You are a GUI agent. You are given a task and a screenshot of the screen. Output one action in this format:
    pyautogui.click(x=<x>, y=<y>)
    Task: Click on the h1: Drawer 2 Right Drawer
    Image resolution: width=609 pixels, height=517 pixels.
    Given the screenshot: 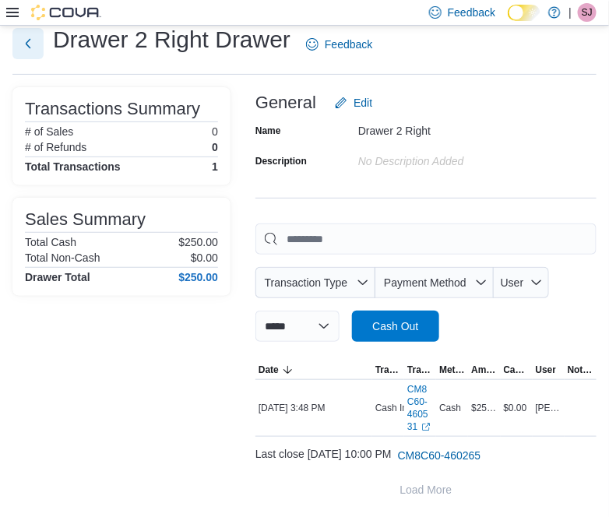 What is the action you would take?
    pyautogui.click(x=171, y=40)
    